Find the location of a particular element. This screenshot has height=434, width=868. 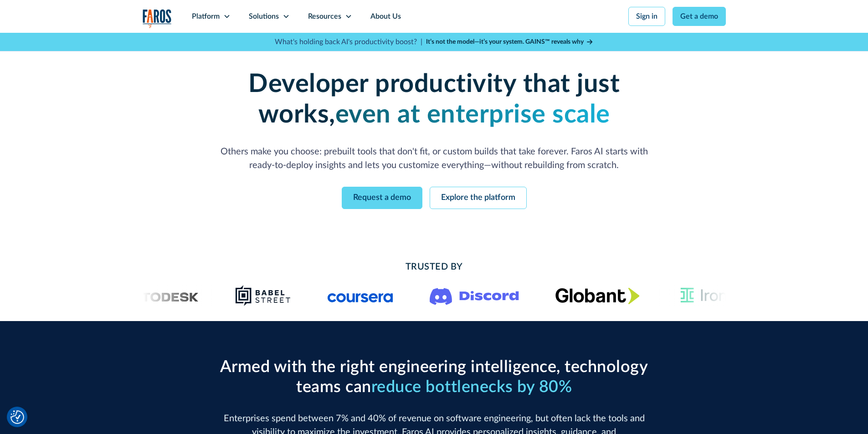

a: Get a demo is located at coordinates (699, 16).